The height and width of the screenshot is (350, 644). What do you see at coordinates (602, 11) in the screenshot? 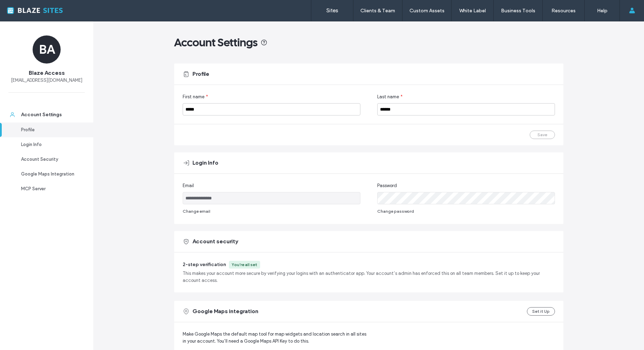
I see `label: Help` at bounding box center [602, 11].